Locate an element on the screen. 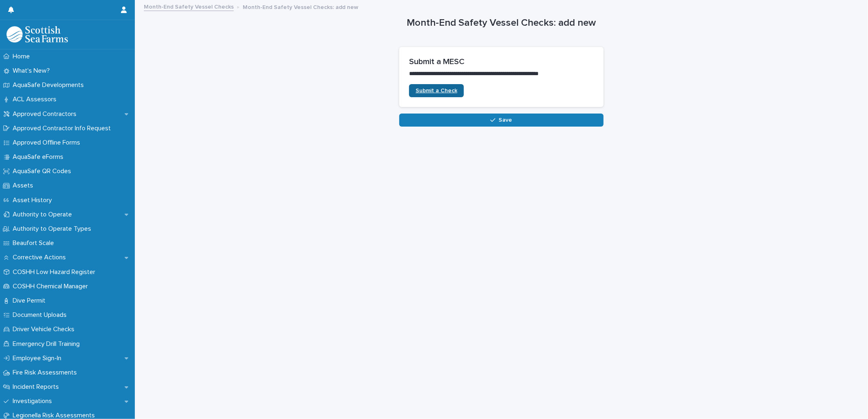 This screenshot has width=868, height=419. span: Save is located at coordinates (505, 120).